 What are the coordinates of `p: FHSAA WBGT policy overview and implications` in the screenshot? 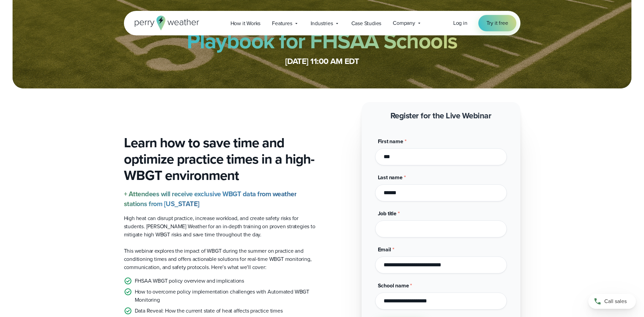 It's located at (190, 281).